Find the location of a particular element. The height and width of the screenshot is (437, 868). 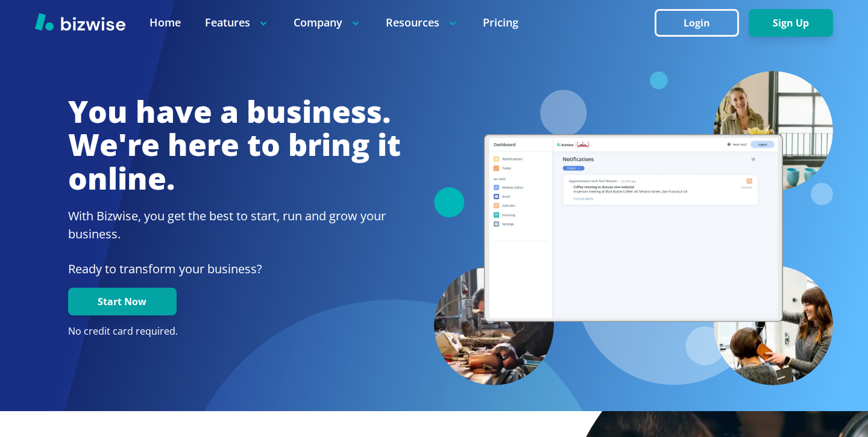

p: Company is located at coordinates (327, 22).